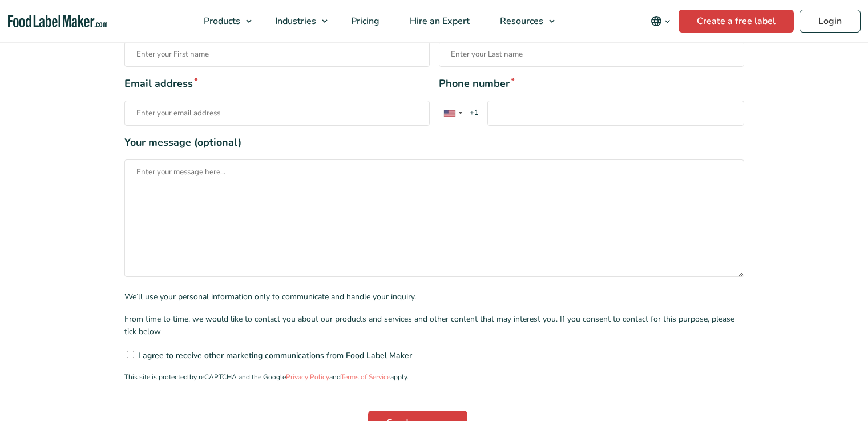 Image resolution: width=868 pixels, height=421 pixels. Describe the element at coordinates (130, 354) in the screenshot. I see `input: I agree to receive other marketing communications from Food Label Maker` at that location.